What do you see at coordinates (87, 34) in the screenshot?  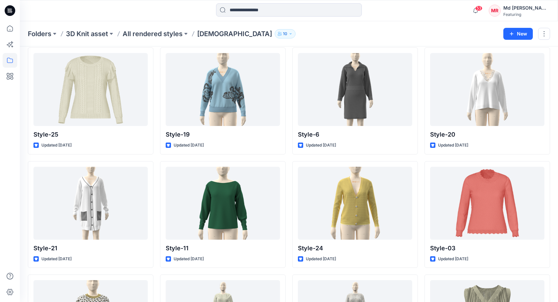 I see `p: 3D Knit asset` at bounding box center [87, 34].